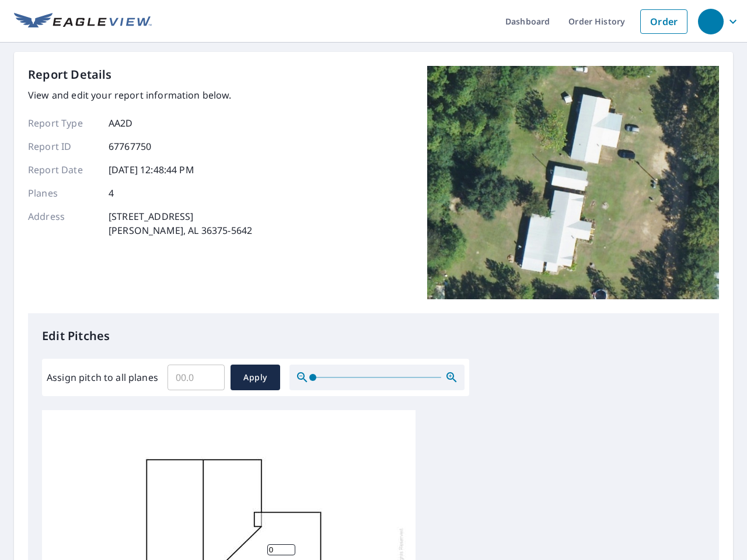  I want to click on img: Top image, so click(573, 183).